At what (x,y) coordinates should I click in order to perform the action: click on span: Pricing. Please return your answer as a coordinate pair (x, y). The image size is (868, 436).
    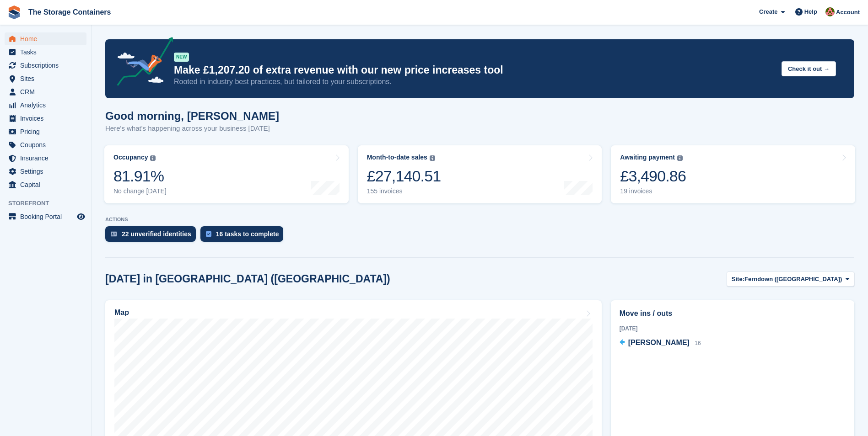
    Looking at the image, I should click on (47, 132).